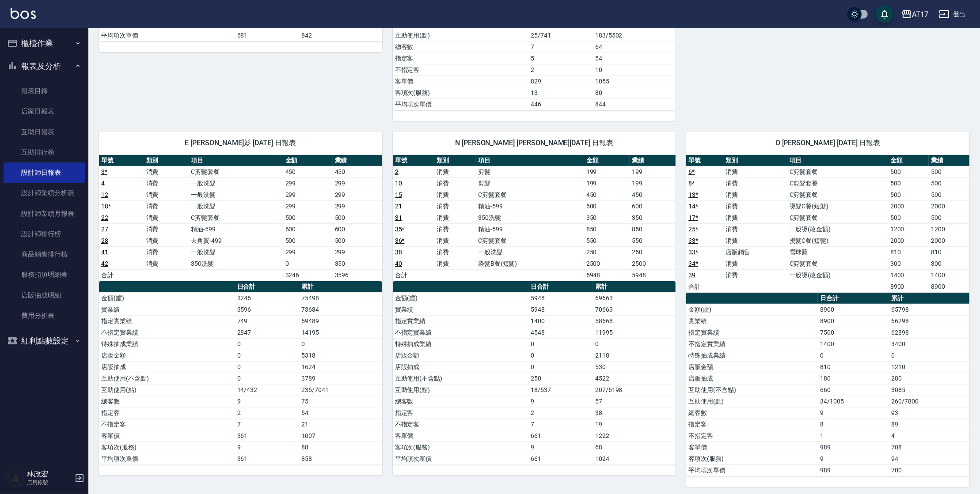 The width and height of the screenshot is (980, 494). Describe the element at coordinates (908, 252) in the screenshot. I see `td: 810` at that location.